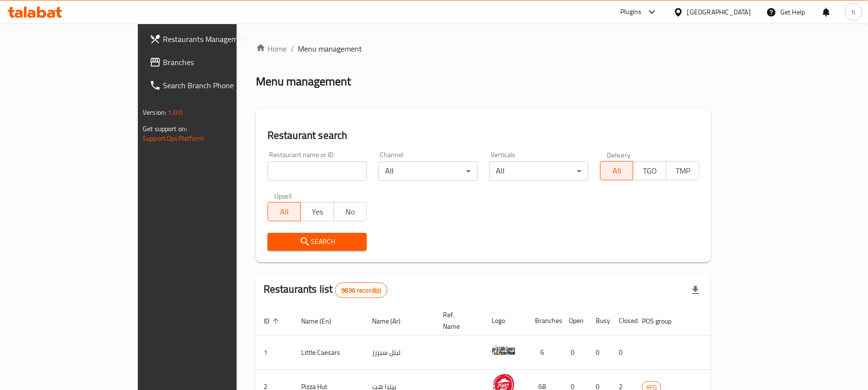 The width and height of the screenshot is (868, 390). What do you see at coordinates (212, 85) in the screenshot?
I see `a: Search Branch Phone` at bounding box center [212, 85].